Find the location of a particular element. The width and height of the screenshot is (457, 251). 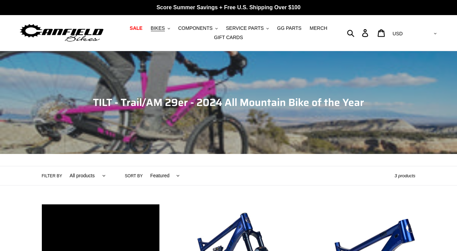

a: GG PARTS is located at coordinates (289, 28).